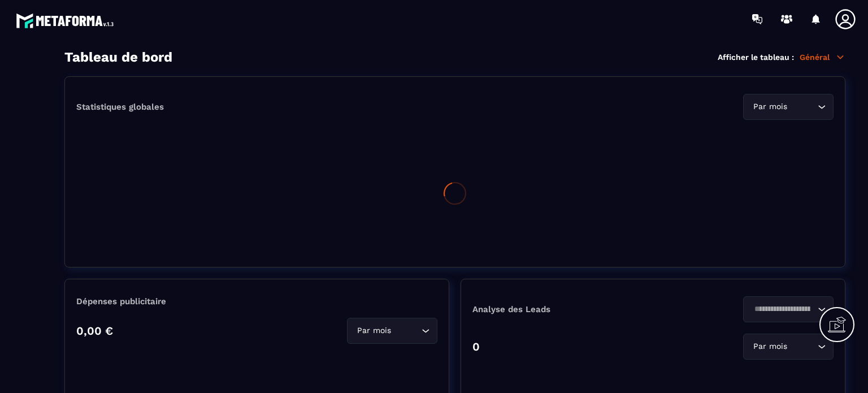  Describe the element at coordinates (257, 301) in the screenshot. I see `p: Dépenses publicitaire` at that location.